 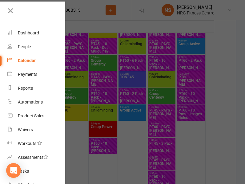 What do you see at coordinates (27, 74) in the screenshot?
I see `div: Payments` at bounding box center [27, 74].